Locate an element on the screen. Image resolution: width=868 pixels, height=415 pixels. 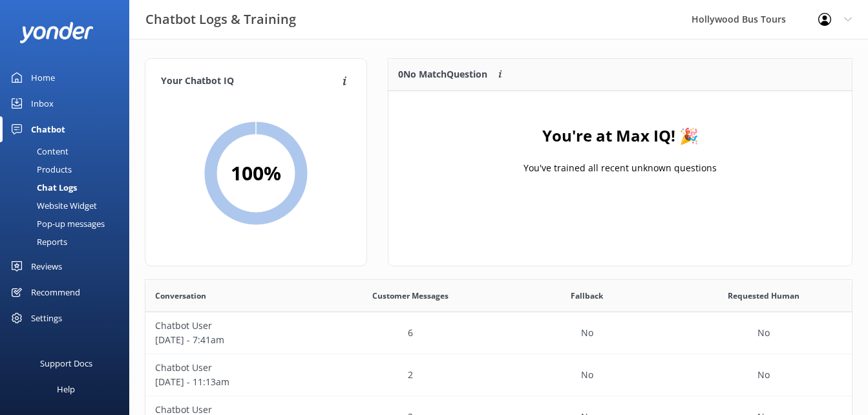
h2: 100 % is located at coordinates (256, 173).